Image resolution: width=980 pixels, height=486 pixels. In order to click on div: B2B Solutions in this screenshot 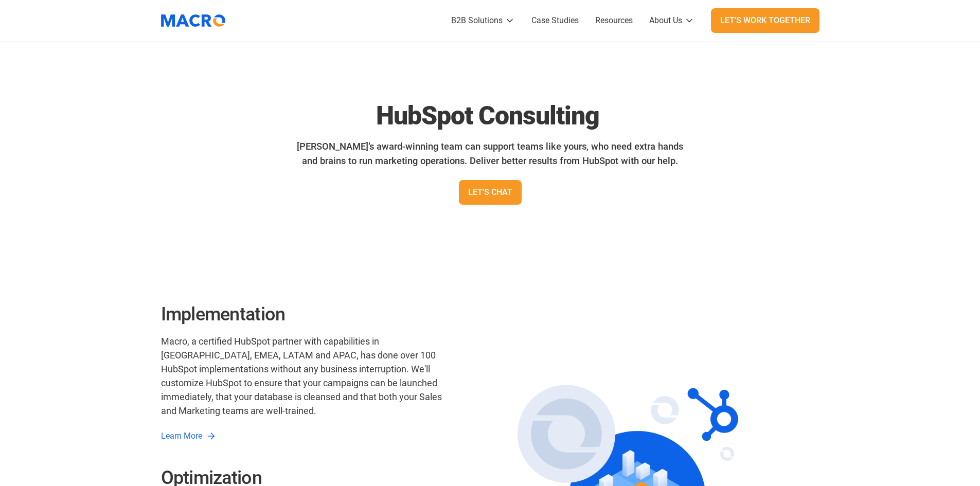, I will do `click(477, 20)`.